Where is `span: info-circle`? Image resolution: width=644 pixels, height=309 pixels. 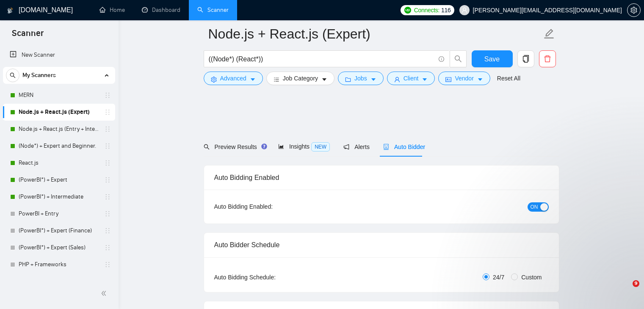 span: info-circle is located at coordinates (441, 59).